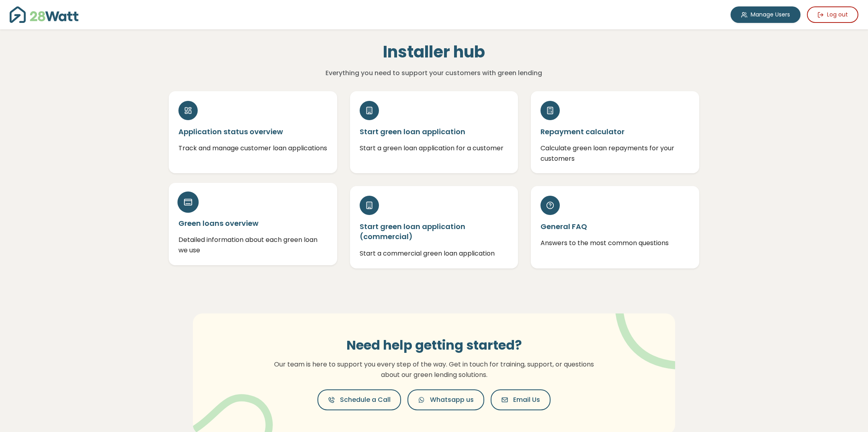  Describe the element at coordinates (365, 400) in the screenshot. I see `span: Schedule a Call` at that location.